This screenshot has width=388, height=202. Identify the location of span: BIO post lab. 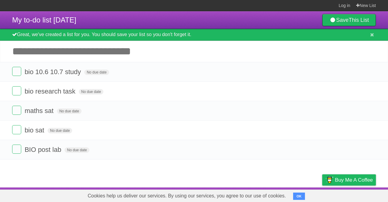
(44, 149).